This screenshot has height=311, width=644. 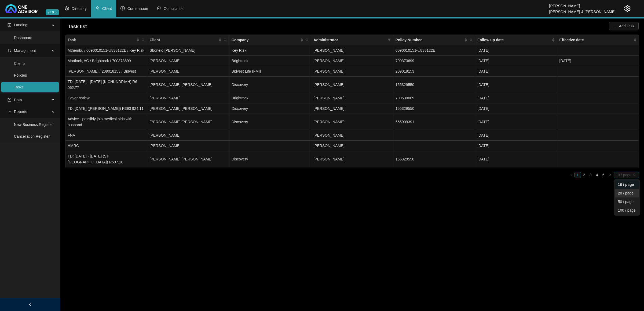 I want to click on th: Policy Number, so click(x=434, y=40).